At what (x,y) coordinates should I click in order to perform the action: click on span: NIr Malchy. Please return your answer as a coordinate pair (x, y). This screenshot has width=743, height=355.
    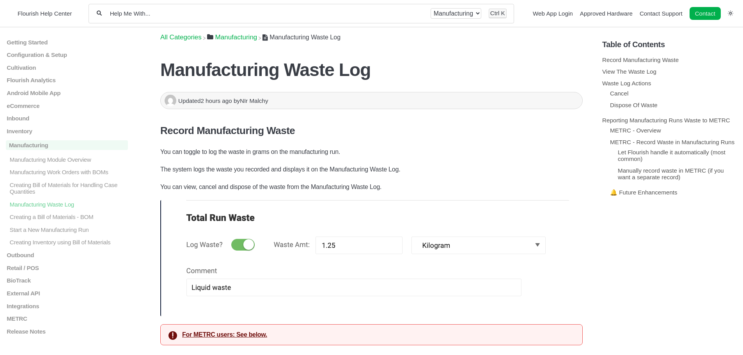
    Looking at the image, I should click on (254, 101).